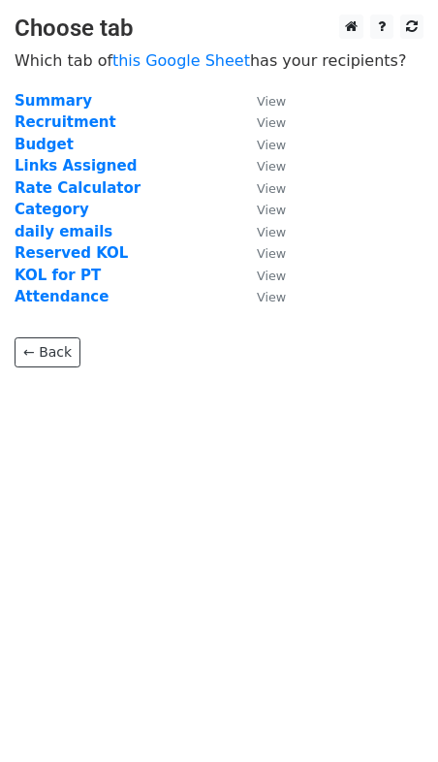 The width and height of the screenshot is (438, 762). Describe the element at coordinates (219, 60) in the screenshot. I see `p: Which tab of has your recipients?` at that location.